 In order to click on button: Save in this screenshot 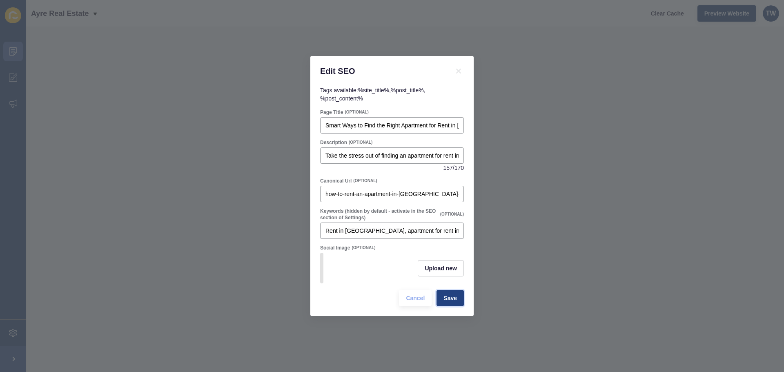, I will do `click(450, 298)`.